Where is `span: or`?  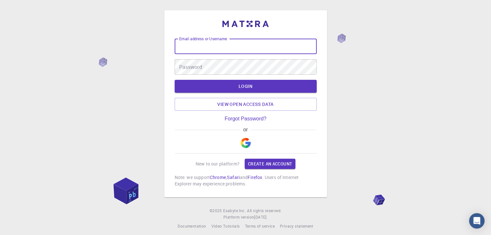
span: or is located at coordinates (245, 130).